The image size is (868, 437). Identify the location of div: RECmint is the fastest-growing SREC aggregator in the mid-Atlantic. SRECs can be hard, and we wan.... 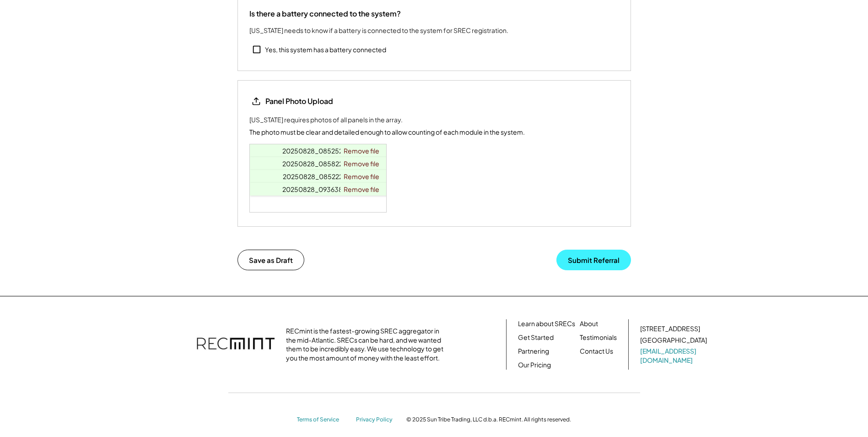
(367, 345).